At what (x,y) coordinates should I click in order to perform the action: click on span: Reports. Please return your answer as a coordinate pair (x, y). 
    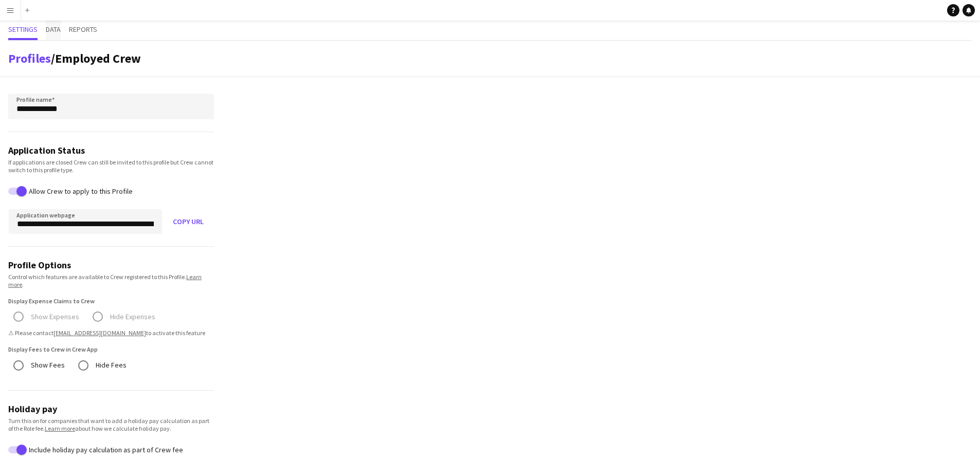
    Looking at the image, I should click on (82, 30).